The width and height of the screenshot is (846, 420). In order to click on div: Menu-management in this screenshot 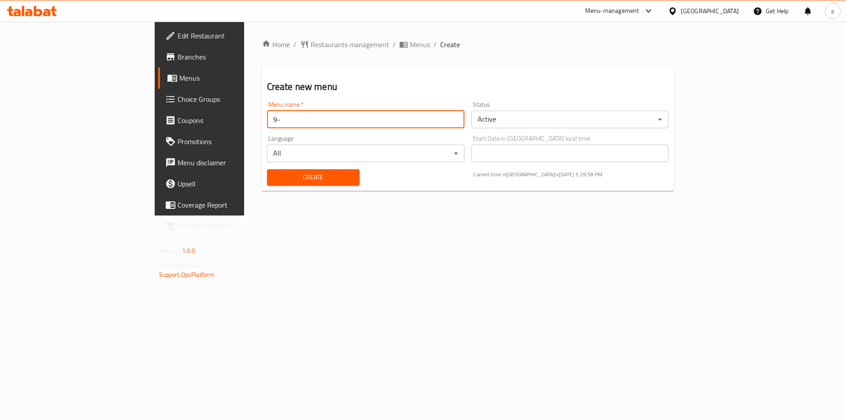, I will do `click(612, 11)`.